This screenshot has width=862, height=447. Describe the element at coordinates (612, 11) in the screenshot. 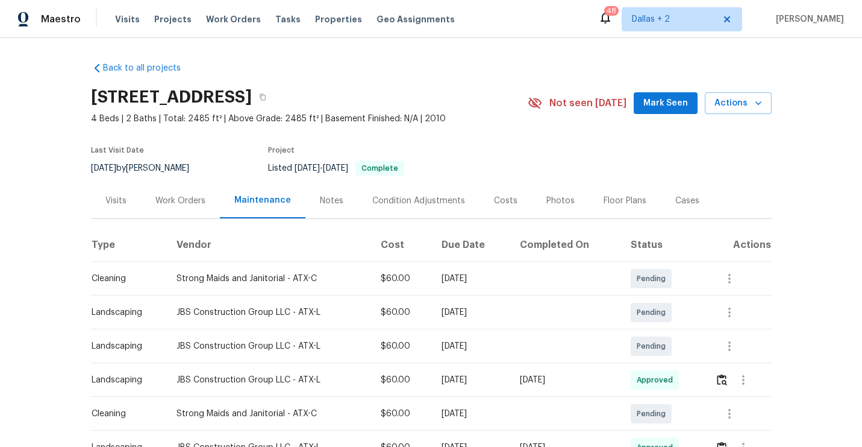

I see `div: 48` at that location.